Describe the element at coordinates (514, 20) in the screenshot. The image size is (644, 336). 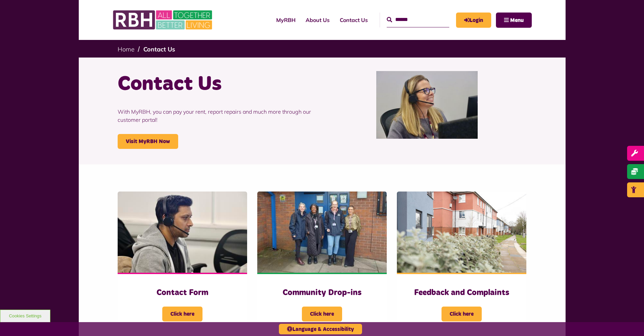
I see `button: Navigation` at that location.